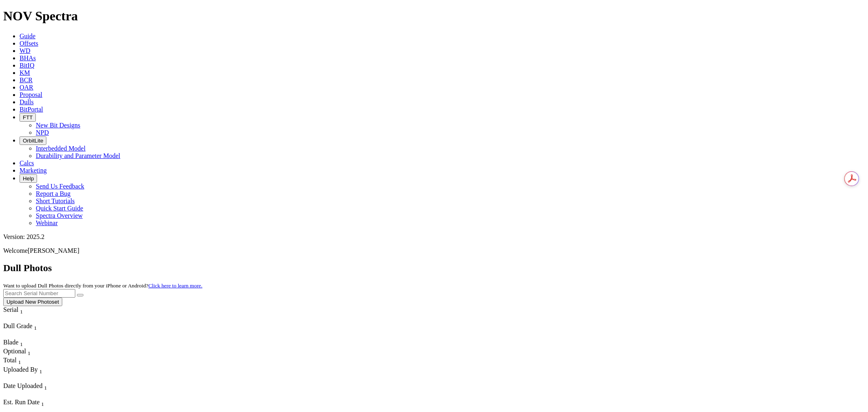  Describe the element at coordinates (59, 186) in the screenshot. I see `a: Send Us Feedback` at that location.